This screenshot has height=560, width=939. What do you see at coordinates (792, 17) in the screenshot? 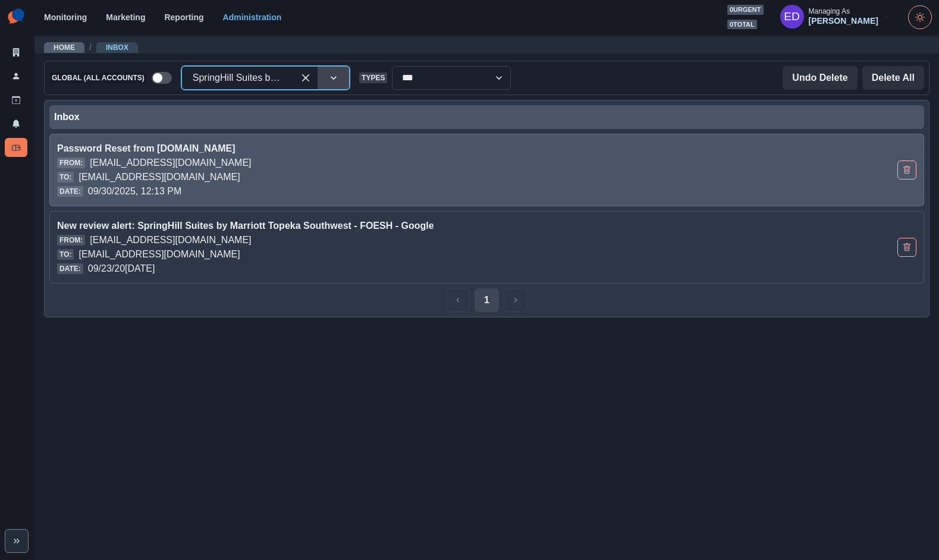
I see `div: Elizabeth Dempsey` at bounding box center [792, 17].